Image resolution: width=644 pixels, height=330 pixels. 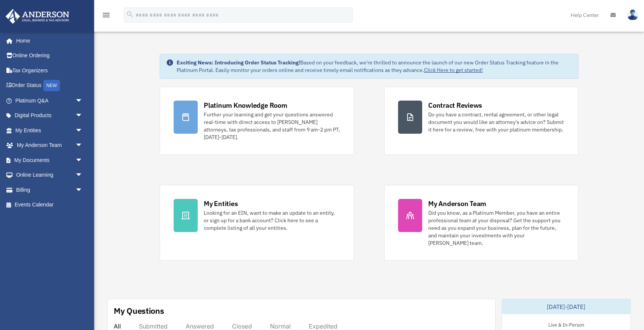 What do you see at coordinates (50, 175) in the screenshot?
I see `a: Online Learningarrow_drop_down` at bounding box center [50, 175].